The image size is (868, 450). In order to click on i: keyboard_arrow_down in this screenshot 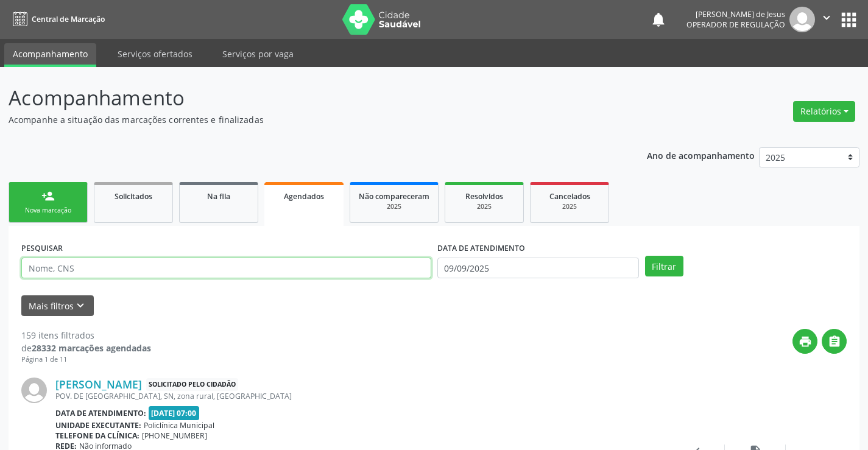, I will do `click(81, 306)`.